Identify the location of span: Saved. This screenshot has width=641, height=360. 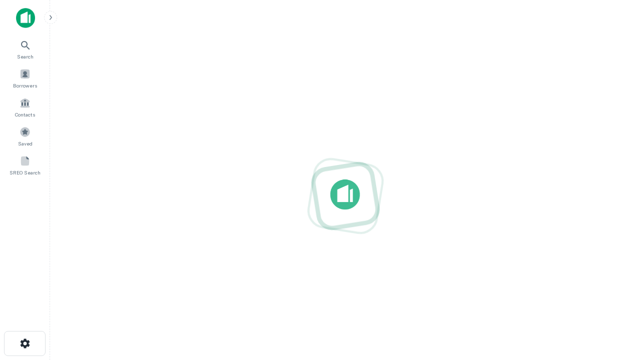
(25, 144).